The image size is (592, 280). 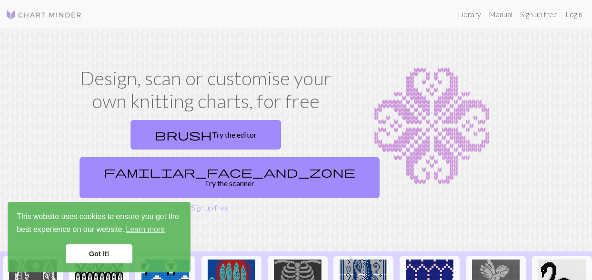 I want to click on img: Chart example, so click(x=432, y=126).